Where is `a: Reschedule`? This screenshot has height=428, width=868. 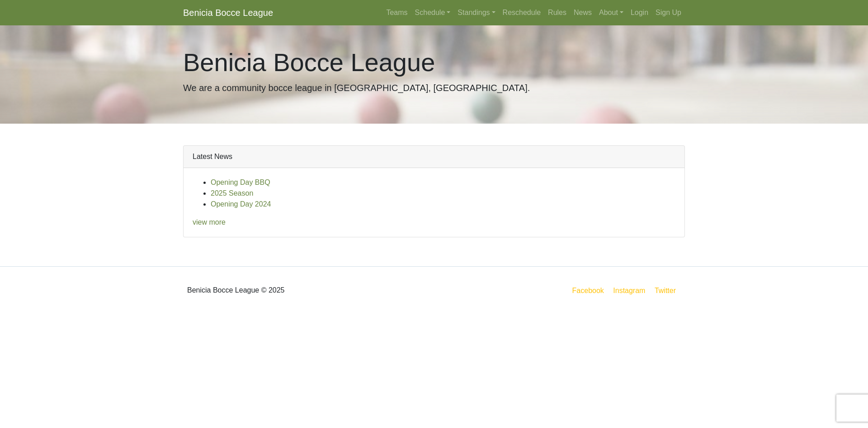 a: Reschedule is located at coordinates (521, 13).